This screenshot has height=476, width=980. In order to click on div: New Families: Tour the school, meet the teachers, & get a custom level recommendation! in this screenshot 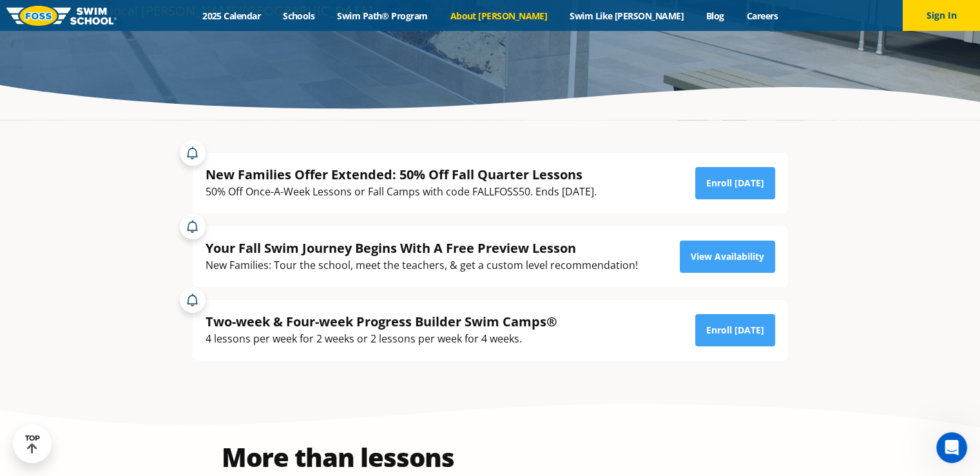, I will do `click(422, 265)`.